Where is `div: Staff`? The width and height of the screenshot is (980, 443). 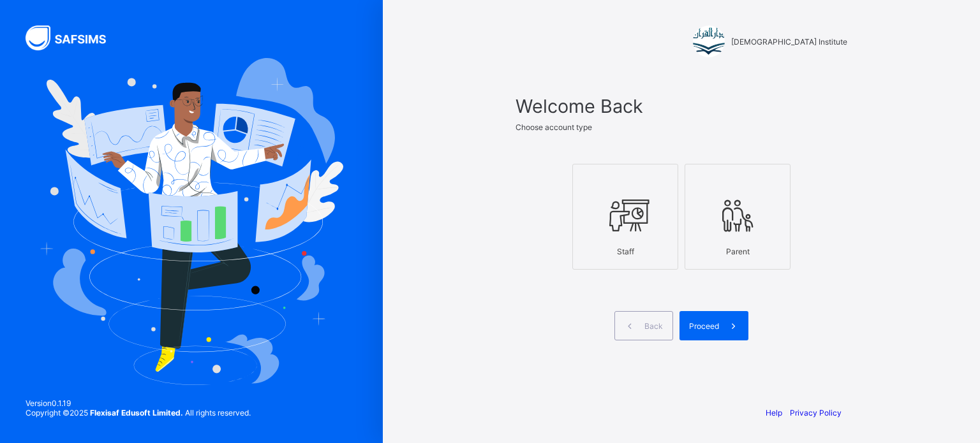 div: Staff is located at coordinates (625, 252).